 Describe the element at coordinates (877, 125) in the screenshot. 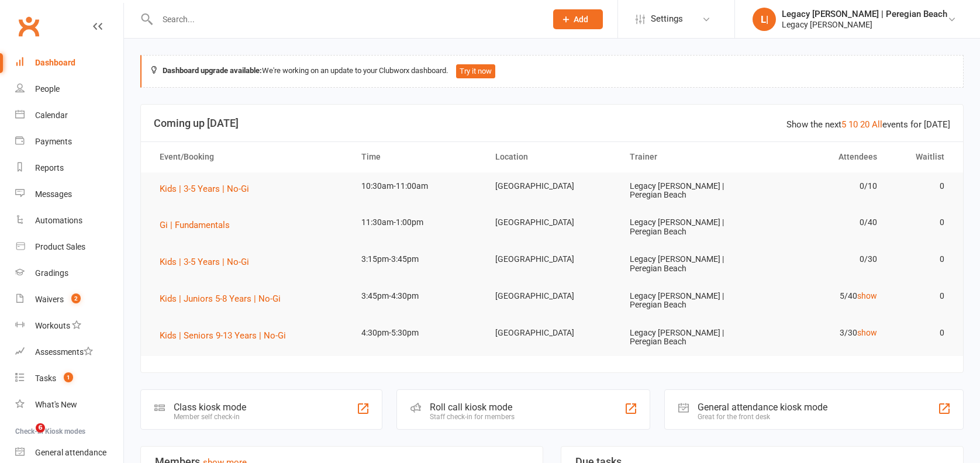

I see `a: All` at that location.